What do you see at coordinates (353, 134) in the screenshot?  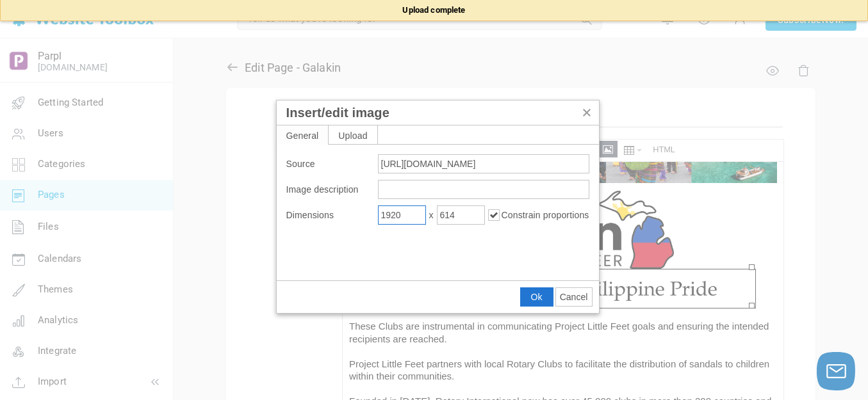 I see `div: Upload` at bounding box center [353, 134].